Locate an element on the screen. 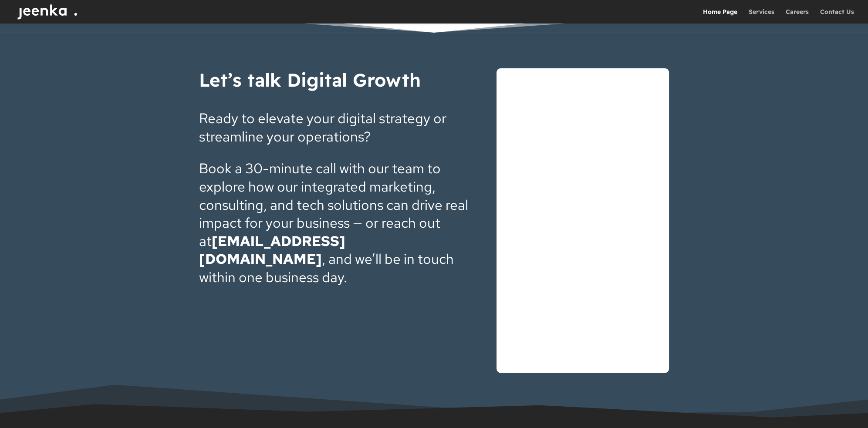  a: Careers is located at coordinates (797, 16).